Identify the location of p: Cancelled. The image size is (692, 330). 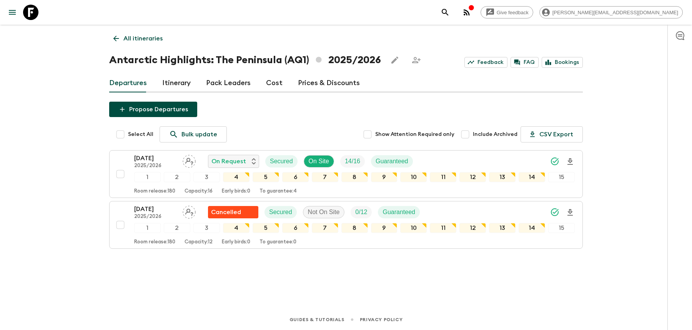
(226, 212).